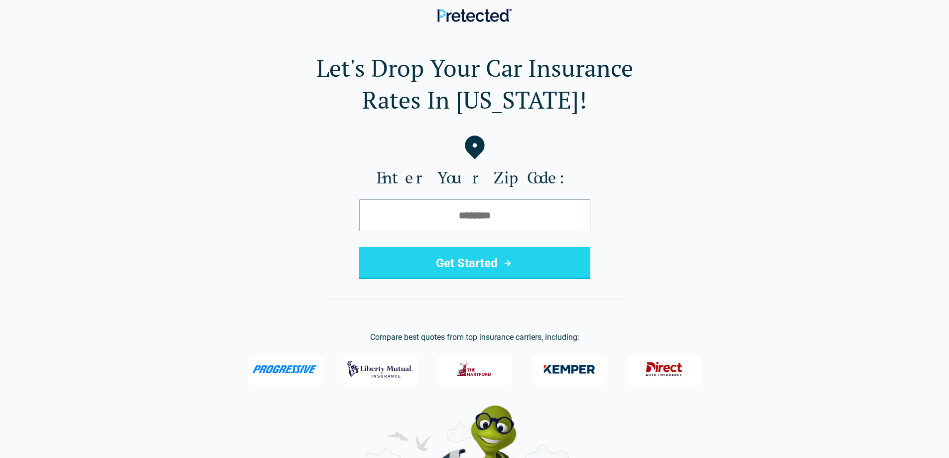  What do you see at coordinates (570, 369) in the screenshot?
I see `img: Kemper` at bounding box center [570, 369].